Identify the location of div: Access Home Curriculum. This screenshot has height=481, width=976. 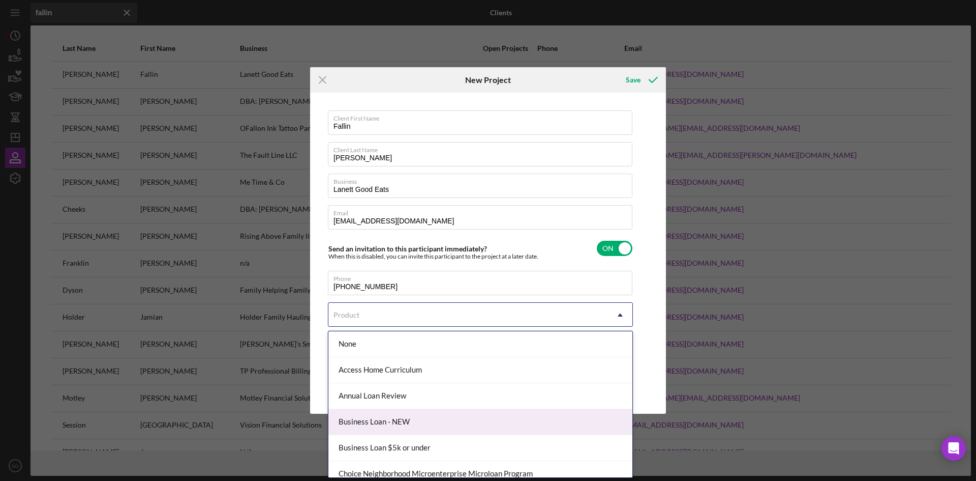
(481, 370).